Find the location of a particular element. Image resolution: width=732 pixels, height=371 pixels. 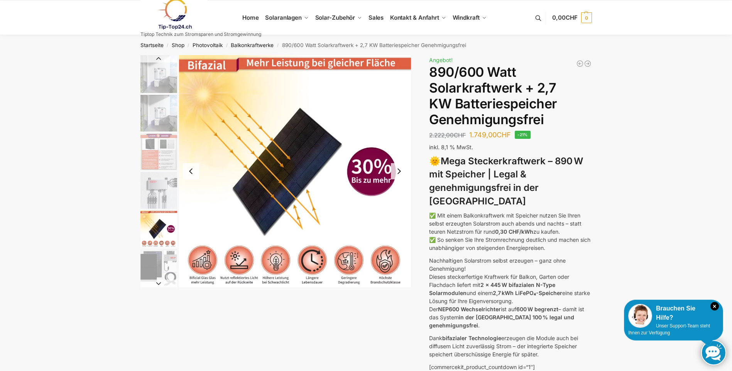

a: Kontakt & Anfahrt is located at coordinates (418, 18).